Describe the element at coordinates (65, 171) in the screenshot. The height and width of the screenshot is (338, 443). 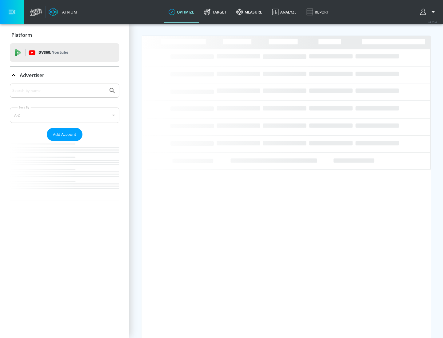
I see `nav: list of Advertiser` at that location.